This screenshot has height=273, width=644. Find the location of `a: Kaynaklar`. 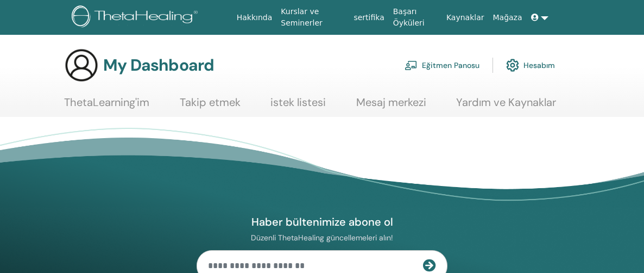

a: Kaynaklar is located at coordinates (465, 18).